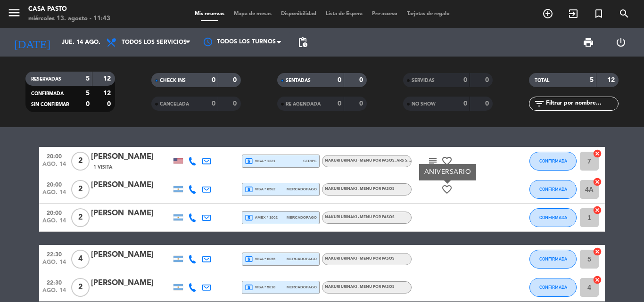  I want to click on div: miércoles 13. agosto - 11:43, so click(69, 19).